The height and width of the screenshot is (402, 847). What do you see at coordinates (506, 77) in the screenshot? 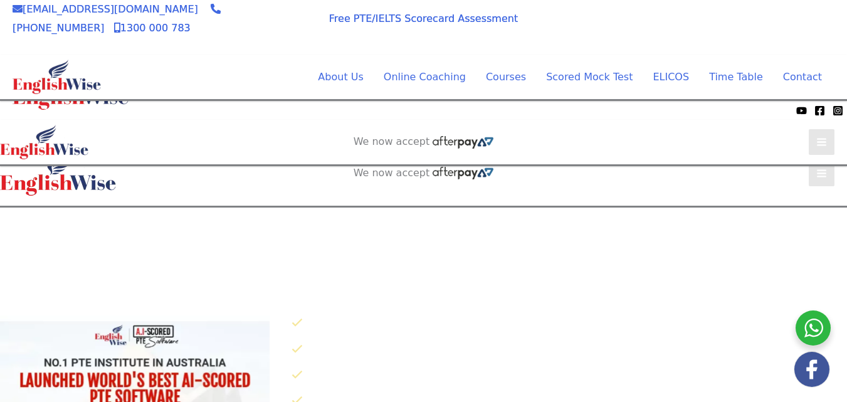
I see `span: Courses` at bounding box center [506, 77].